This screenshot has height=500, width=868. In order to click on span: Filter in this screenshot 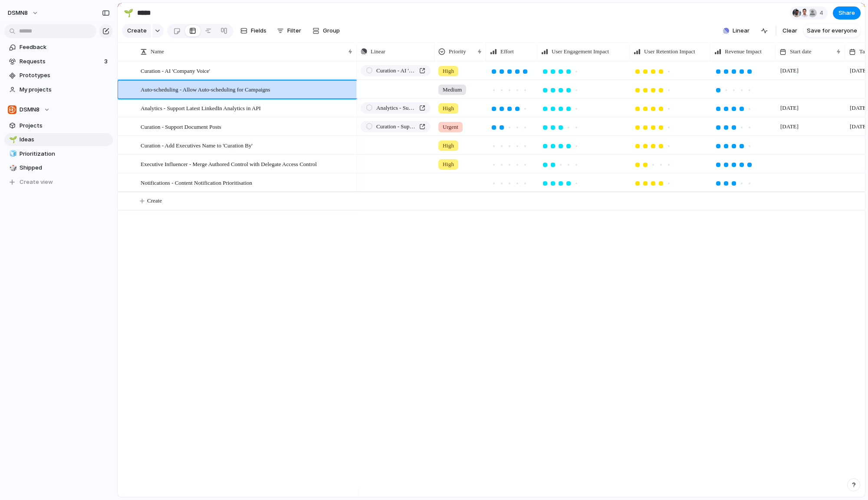, I will do `click(295, 31)`.